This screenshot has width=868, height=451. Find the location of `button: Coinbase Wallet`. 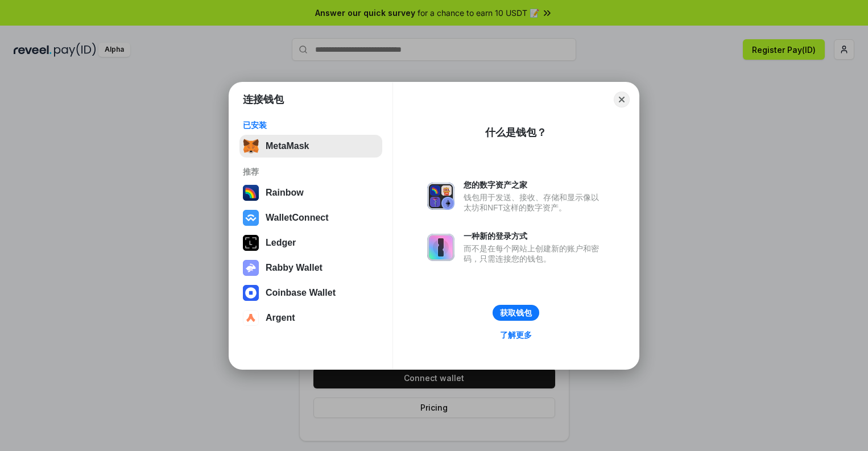

button: Coinbase Wallet is located at coordinates (310, 293).